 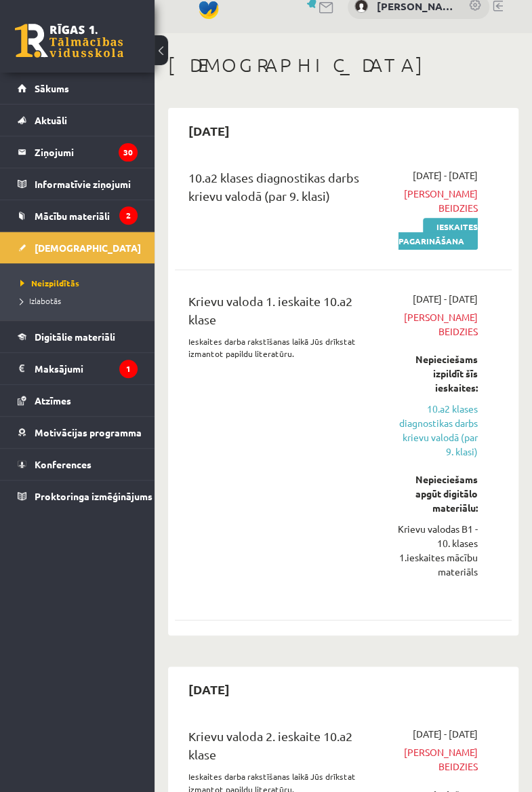 What do you see at coordinates (281, 190) in the screenshot?
I see `div: 10.a2 klases diagnostikas darbs krievu valodā (par 9. klasi)` at bounding box center [281, 190].